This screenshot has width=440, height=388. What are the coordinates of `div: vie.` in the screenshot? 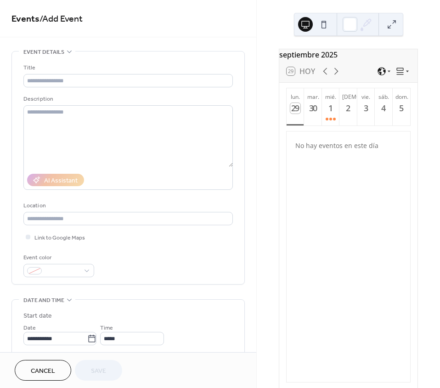 It's located at (366, 96).